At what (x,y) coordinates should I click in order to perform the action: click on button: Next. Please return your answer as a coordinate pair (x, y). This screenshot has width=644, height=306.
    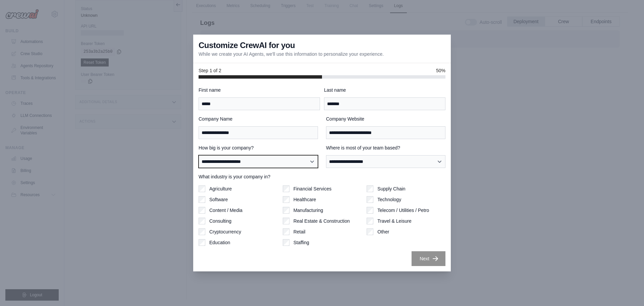
    Looking at the image, I should click on (429, 258).